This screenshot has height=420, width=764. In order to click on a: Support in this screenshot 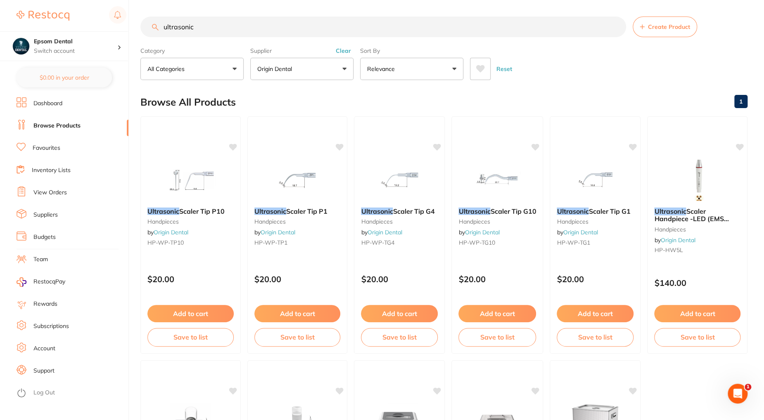, I will do `click(44, 371)`.